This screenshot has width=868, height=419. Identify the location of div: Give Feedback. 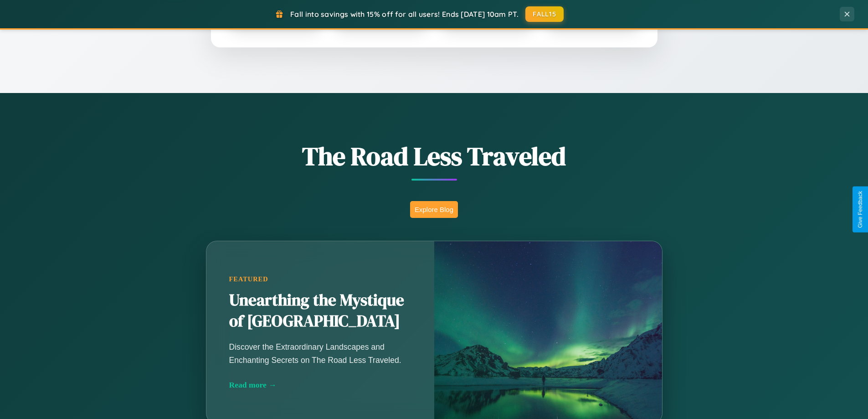
(860, 209).